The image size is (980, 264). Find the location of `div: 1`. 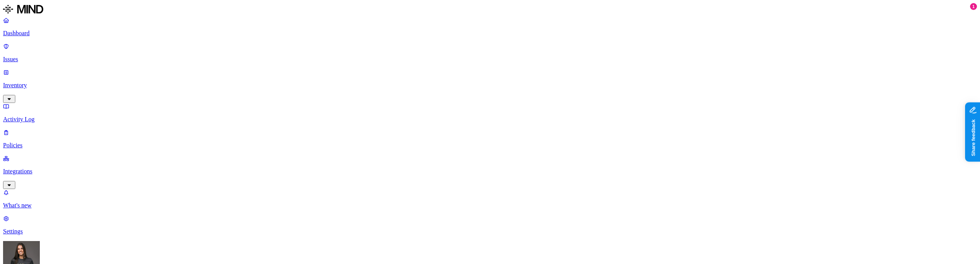

div: 1 is located at coordinates (974, 6).